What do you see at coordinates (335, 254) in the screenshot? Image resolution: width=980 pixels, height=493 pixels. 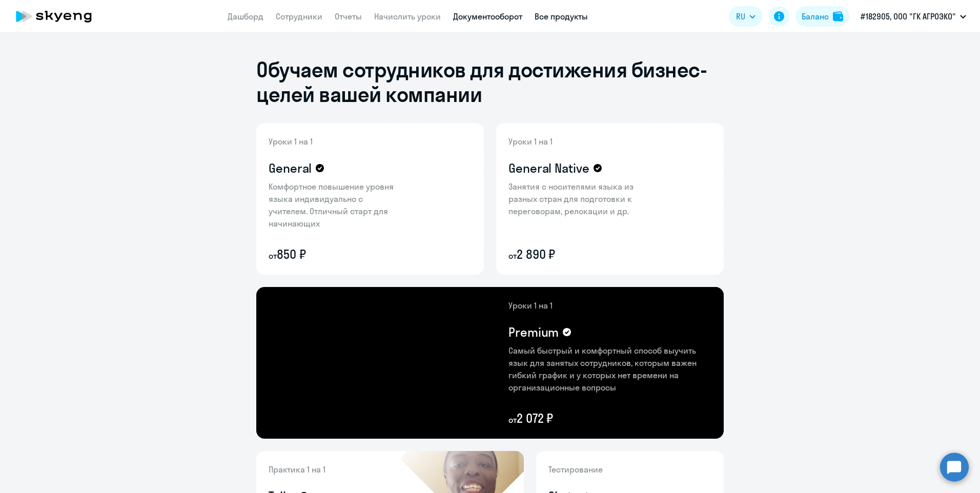 I see `p: 850 ₽` at bounding box center [335, 254].